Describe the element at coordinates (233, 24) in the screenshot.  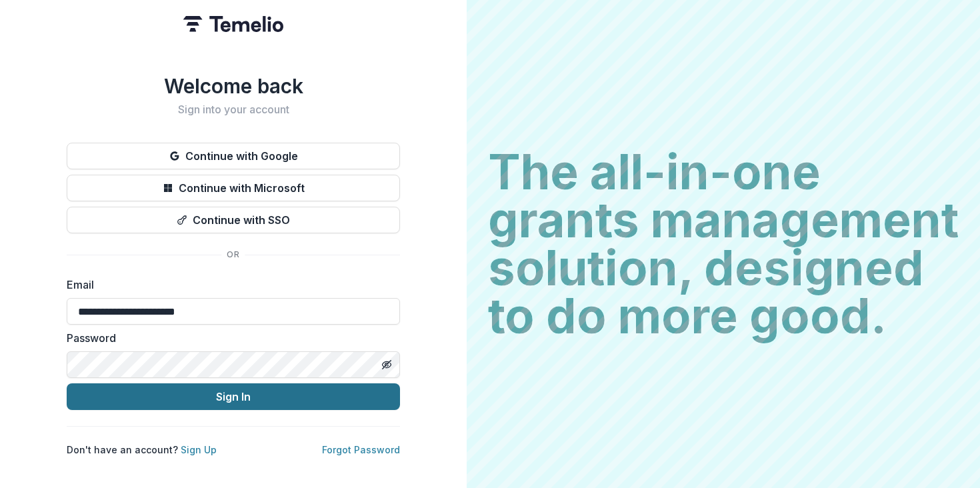
I see `img: Temelio` at that location.